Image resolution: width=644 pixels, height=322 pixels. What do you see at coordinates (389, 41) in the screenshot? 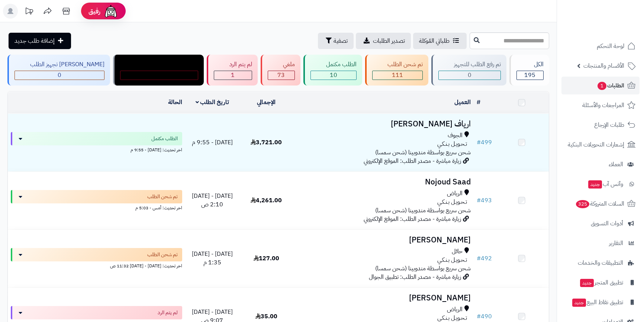
I see `span: تصدير الطلبات` at bounding box center [389, 41].